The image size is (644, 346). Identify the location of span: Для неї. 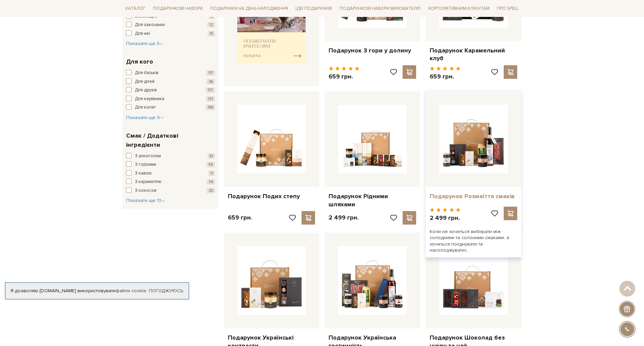
(143, 34).